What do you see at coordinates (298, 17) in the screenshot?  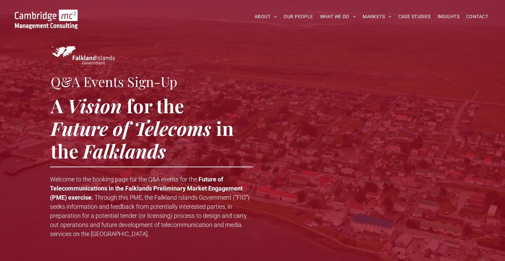 I see `a: OUR PEOPLE` at bounding box center [298, 17].